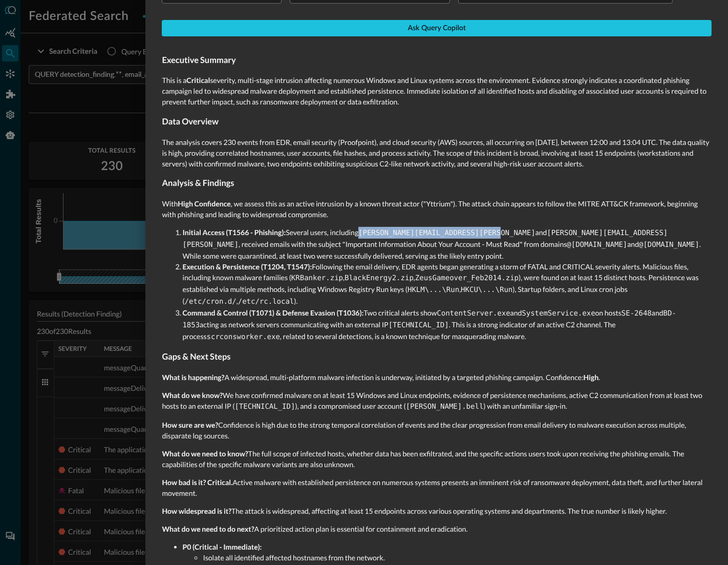  I want to click on button: Ask Query Copilot, so click(437, 28).